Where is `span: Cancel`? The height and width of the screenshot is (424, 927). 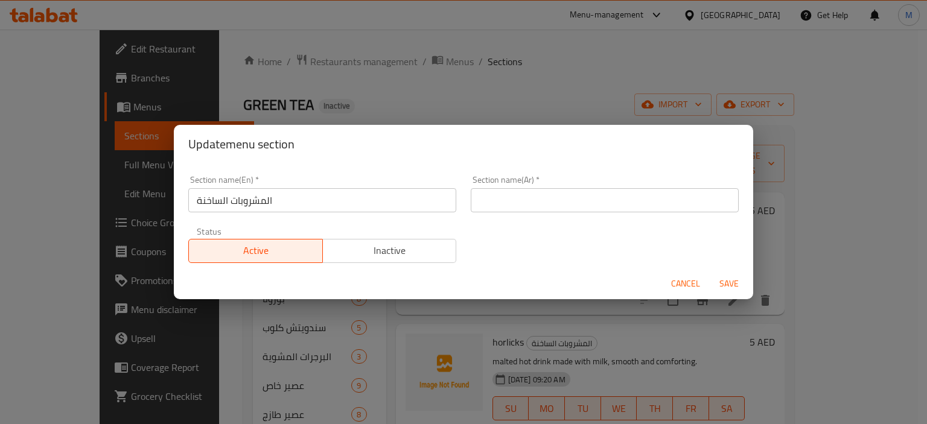
span: Cancel is located at coordinates (686, 284).